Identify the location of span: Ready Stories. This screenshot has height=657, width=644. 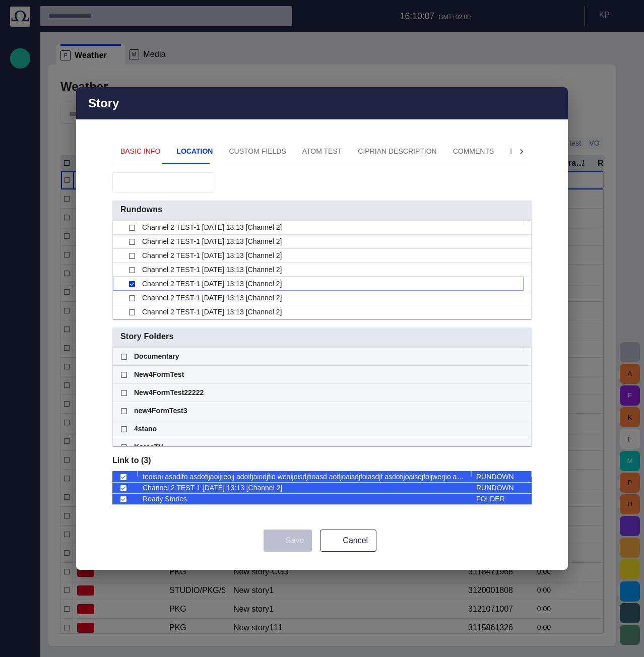
(165, 499).